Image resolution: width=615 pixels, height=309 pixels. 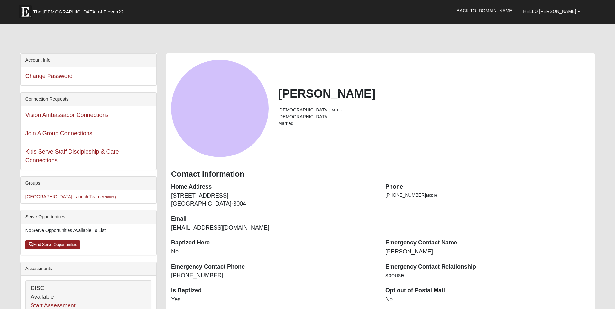 What do you see at coordinates (88, 60) in the screenshot?
I see `div: Account Info` at bounding box center [88, 60].